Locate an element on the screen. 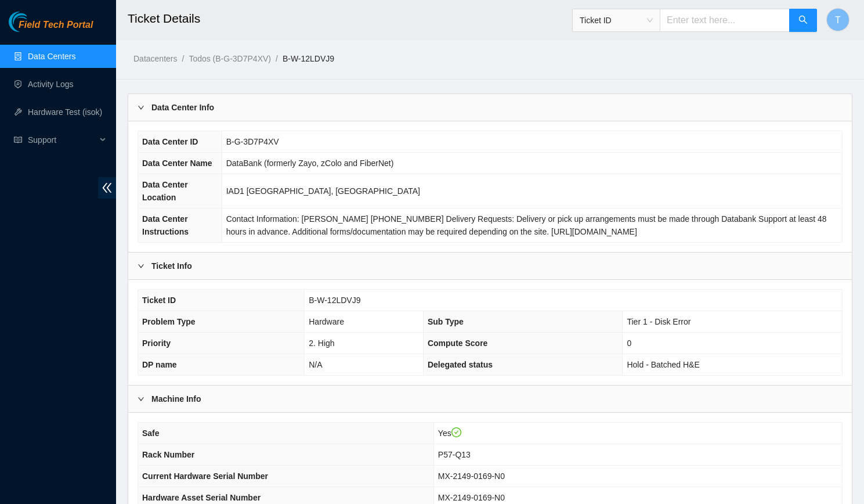  a: Activity Logs is located at coordinates (50, 84).